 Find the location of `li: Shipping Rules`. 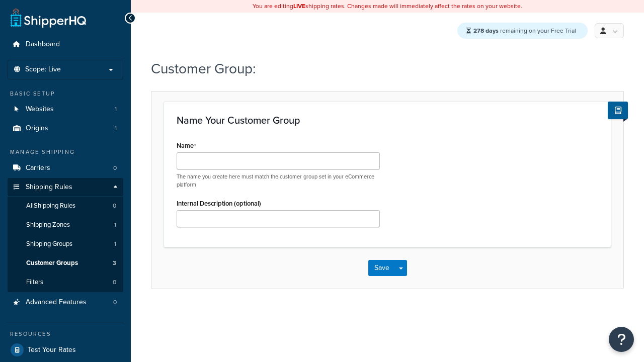

li: Shipping Rules is located at coordinates (66, 236).